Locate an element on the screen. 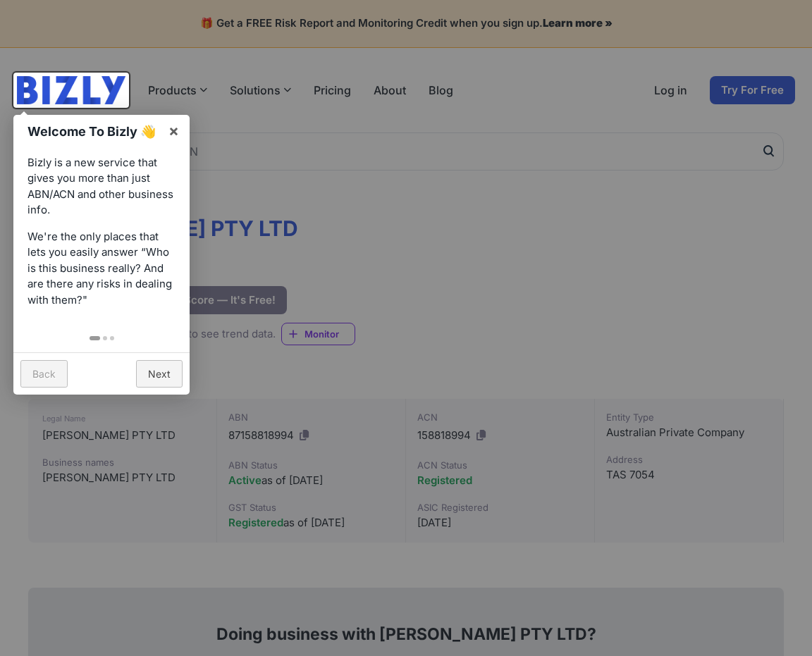 The width and height of the screenshot is (812, 656). a: Next is located at coordinates (160, 374).